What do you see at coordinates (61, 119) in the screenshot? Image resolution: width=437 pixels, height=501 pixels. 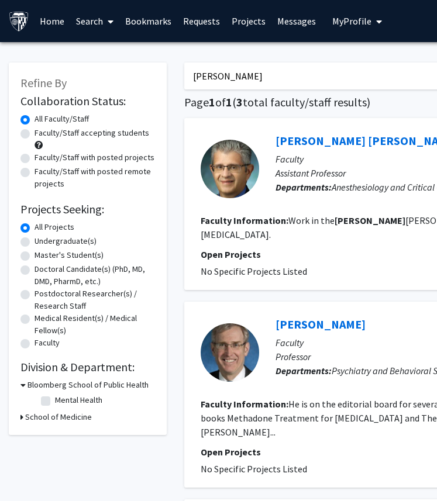 I see `label: All Faculty/Staff` at bounding box center [61, 119].